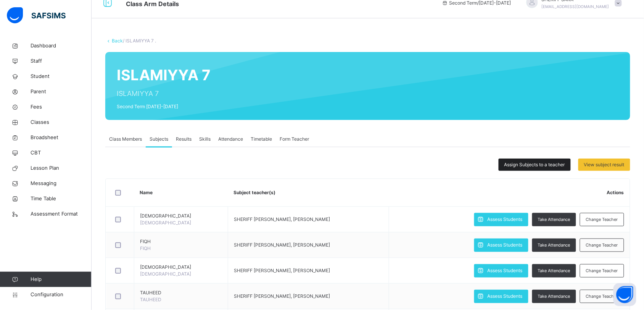  I want to click on span: Student, so click(61, 76).